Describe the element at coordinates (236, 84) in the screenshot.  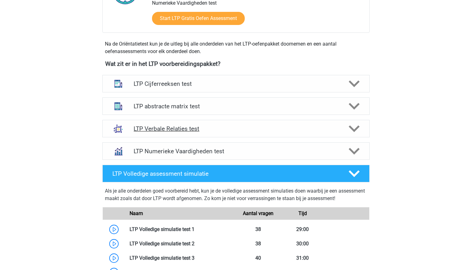
I see `h4: LTP Cijferreeksen test` at that location.